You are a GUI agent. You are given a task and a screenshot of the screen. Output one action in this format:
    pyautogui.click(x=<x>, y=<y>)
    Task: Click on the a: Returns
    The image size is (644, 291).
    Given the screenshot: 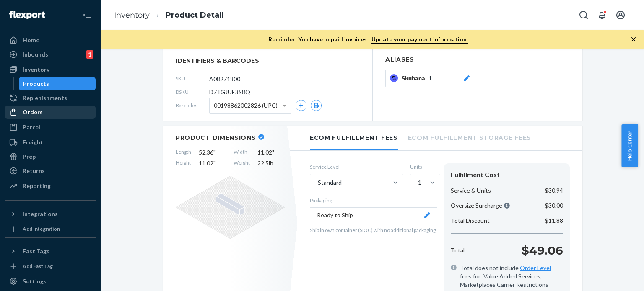 What is the action you would take?
    pyautogui.click(x=51, y=171)
    